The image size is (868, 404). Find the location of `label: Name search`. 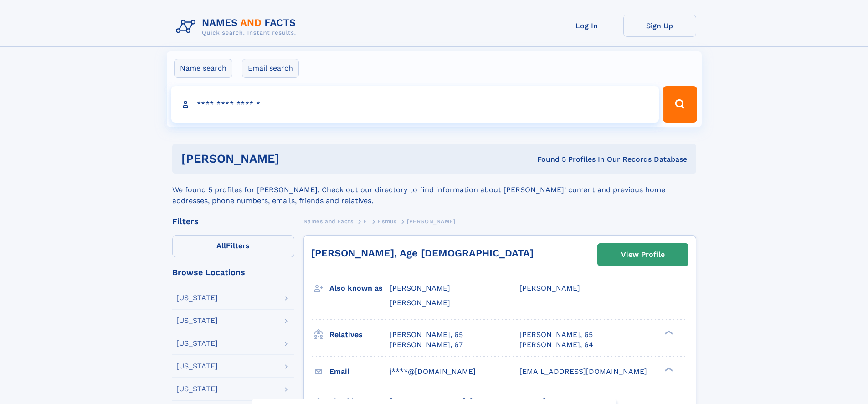

label: Name search is located at coordinates (203, 69).